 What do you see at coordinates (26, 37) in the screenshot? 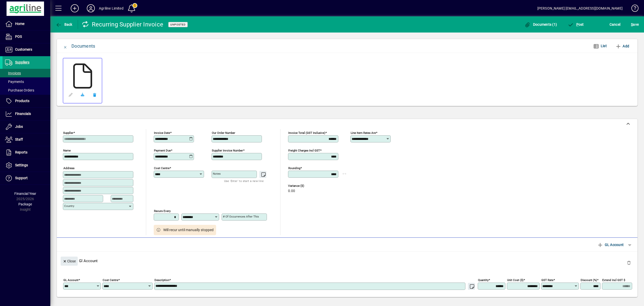
I see `a: POS` at bounding box center [26, 37].